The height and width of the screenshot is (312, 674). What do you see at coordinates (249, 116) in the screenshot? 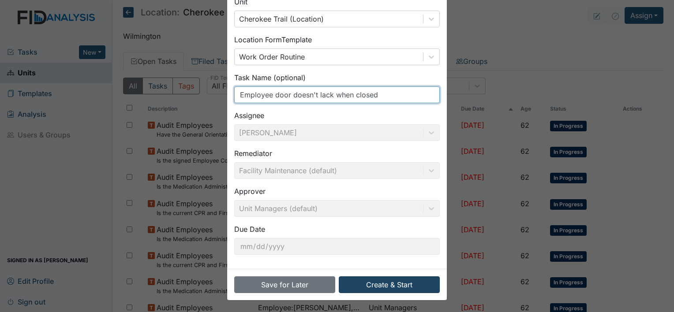
I see `label: Assignee` at bounding box center [249, 116].